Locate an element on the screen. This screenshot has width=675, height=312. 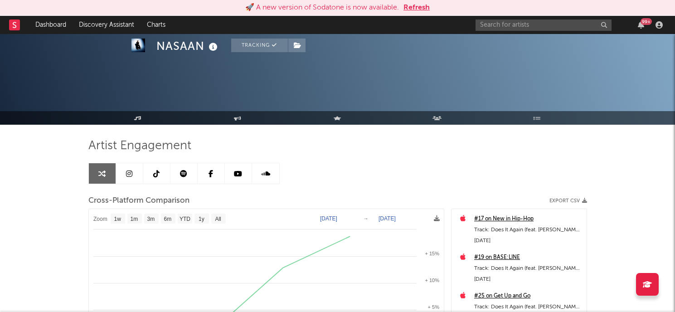
span: Cross-Platform Comparison is located at coordinates (139, 201).